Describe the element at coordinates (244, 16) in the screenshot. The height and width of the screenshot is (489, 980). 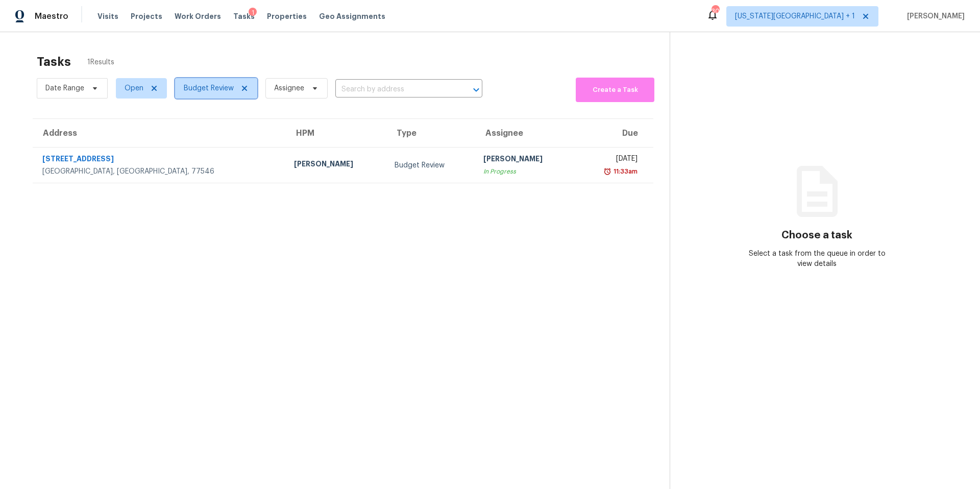
I see `span: Tasks` at that location.